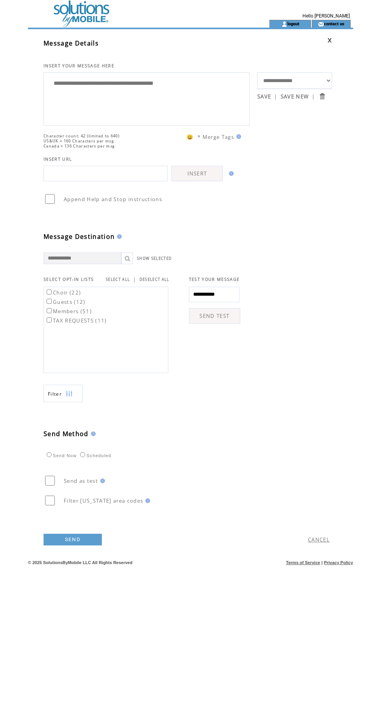  I want to click on a: SEND TEST, so click(215, 316).